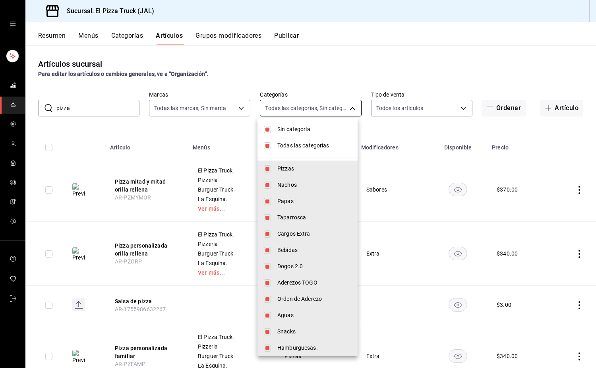  I want to click on span: Dogos 2.0, so click(314, 266).